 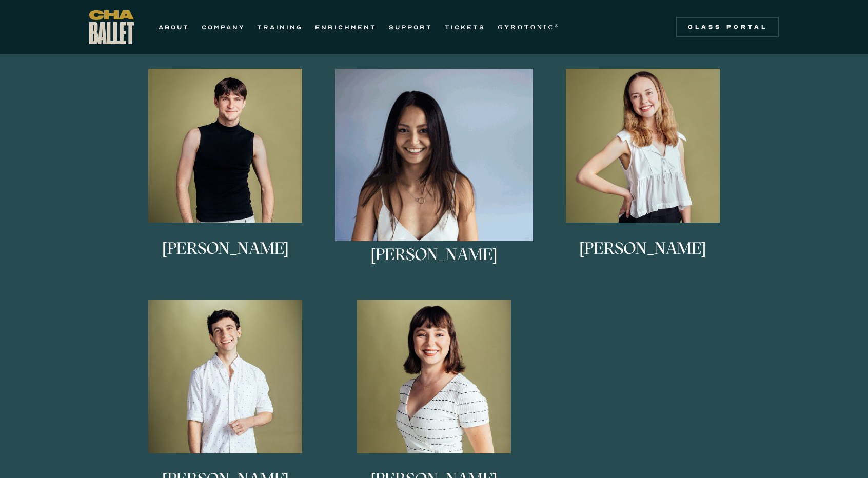 What do you see at coordinates (346, 27) in the screenshot?
I see `a: ENRICHMENT` at bounding box center [346, 27].